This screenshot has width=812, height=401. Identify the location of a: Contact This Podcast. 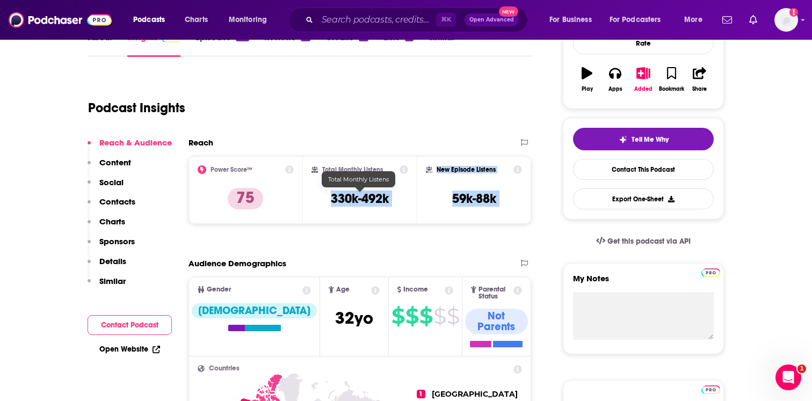
(643, 169).